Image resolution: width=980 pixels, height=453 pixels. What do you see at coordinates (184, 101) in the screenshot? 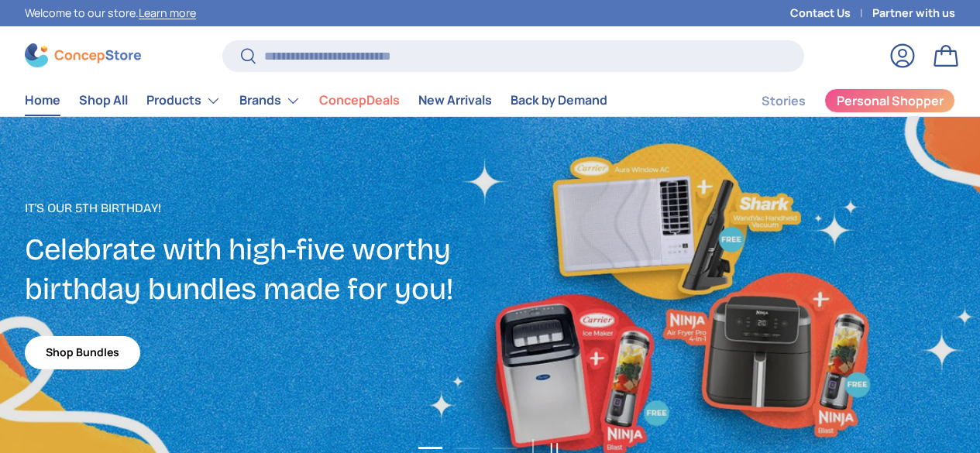
I see `summary: Products` at bounding box center [184, 101].